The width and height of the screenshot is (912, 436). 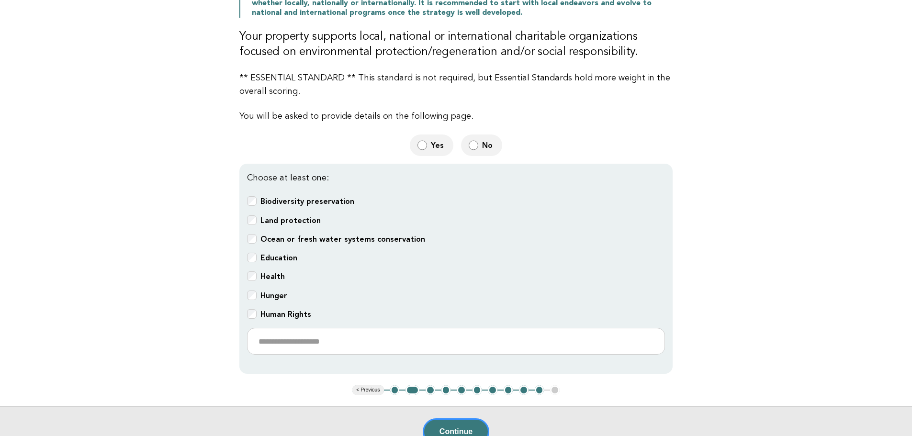 I want to click on button: 7, so click(x=493, y=390).